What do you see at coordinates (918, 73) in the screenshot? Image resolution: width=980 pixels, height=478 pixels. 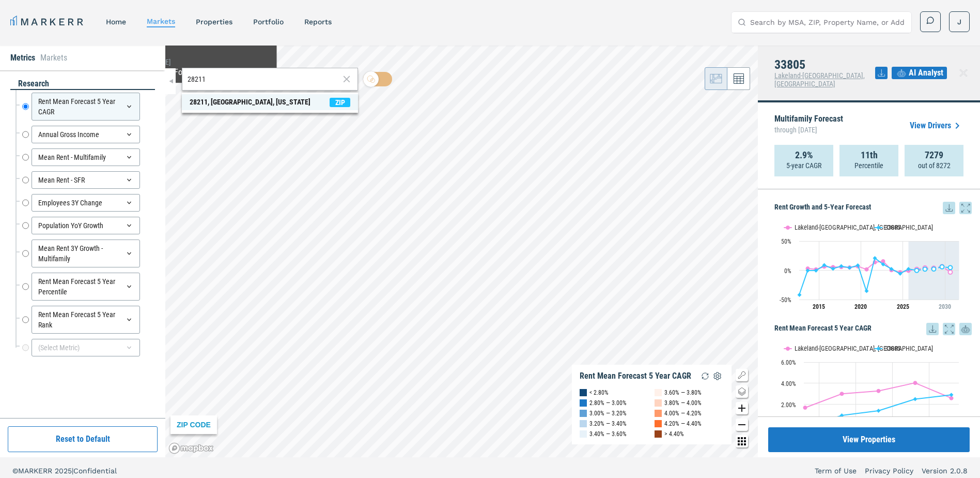 I see `button: AI Analyst` at bounding box center [918, 73].